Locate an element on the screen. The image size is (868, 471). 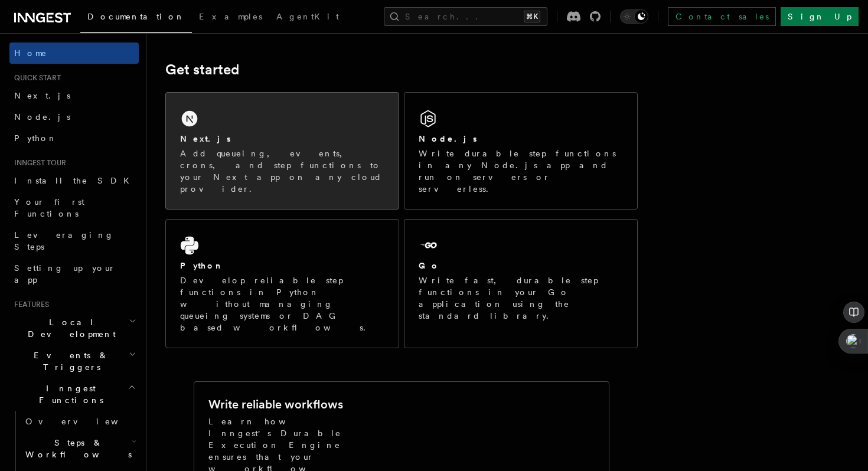
button: Inngest Functions is located at coordinates (74, 394).